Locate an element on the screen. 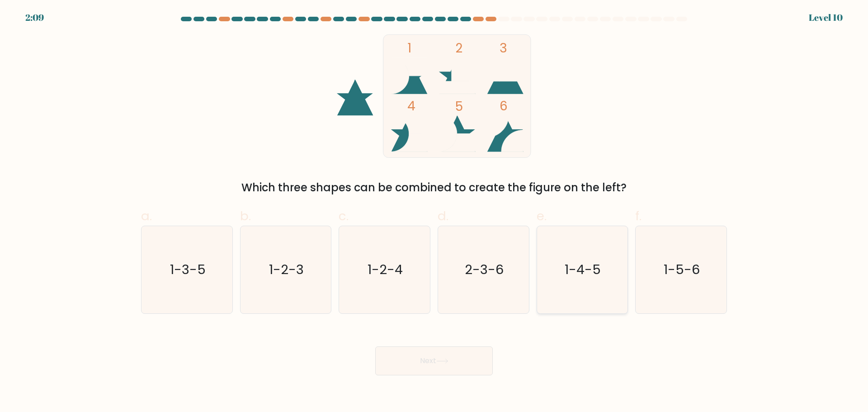 This screenshot has height=412, width=868. tspan: 1 is located at coordinates (409, 48).